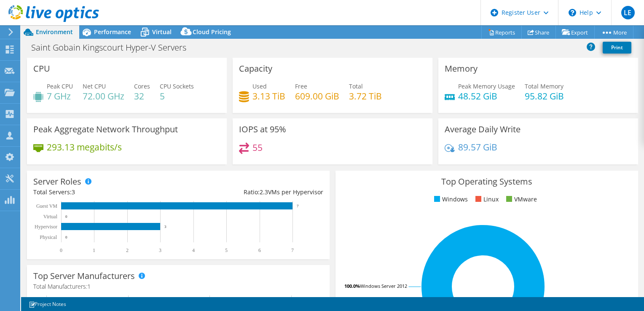 The width and height of the screenshot is (644, 311). Describe the element at coordinates (255, 68) in the screenshot. I see `h3: Capacity` at that location.